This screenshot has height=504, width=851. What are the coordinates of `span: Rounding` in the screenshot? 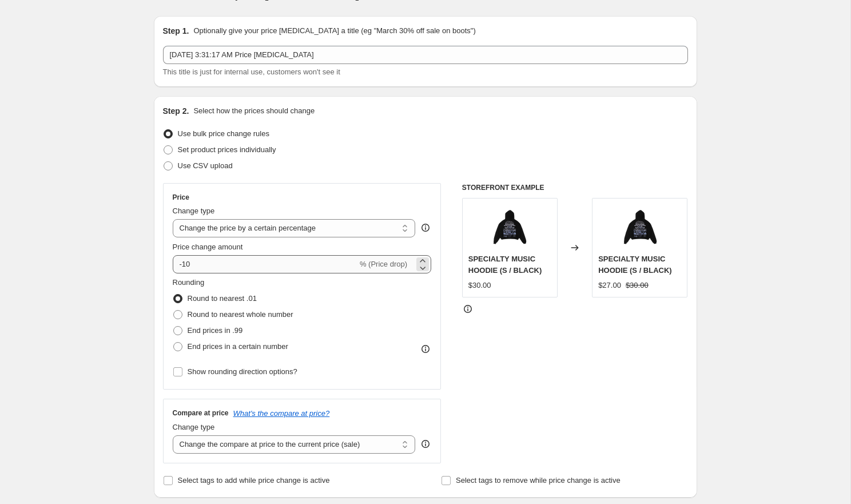 It's located at (189, 282).